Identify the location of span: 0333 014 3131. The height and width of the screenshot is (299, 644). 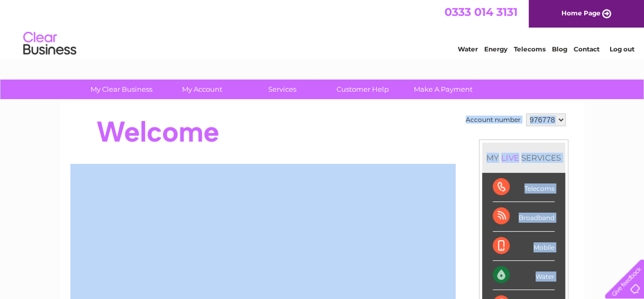
(481, 12).